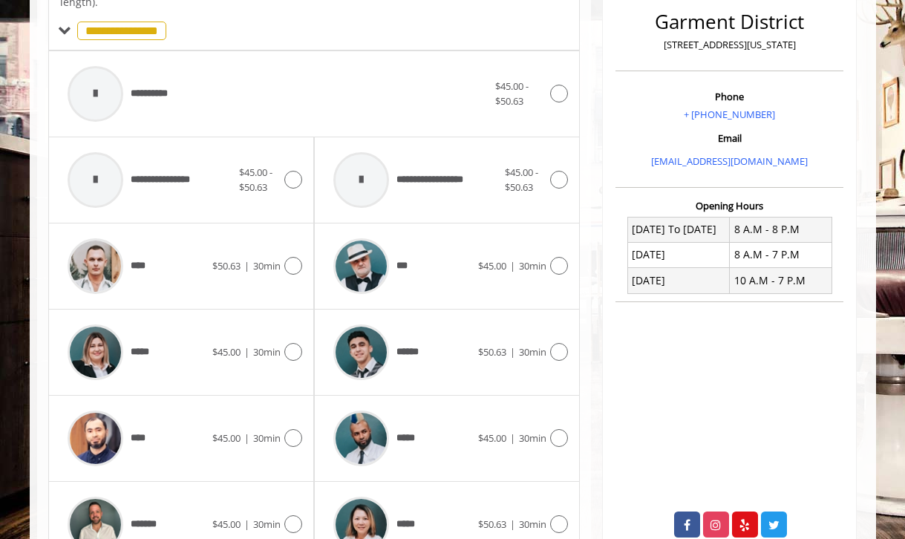 The image size is (905, 539). Describe the element at coordinates (781, 281) in the screenshot. I see `td: 10 A.M - 7 P.M` at that location.